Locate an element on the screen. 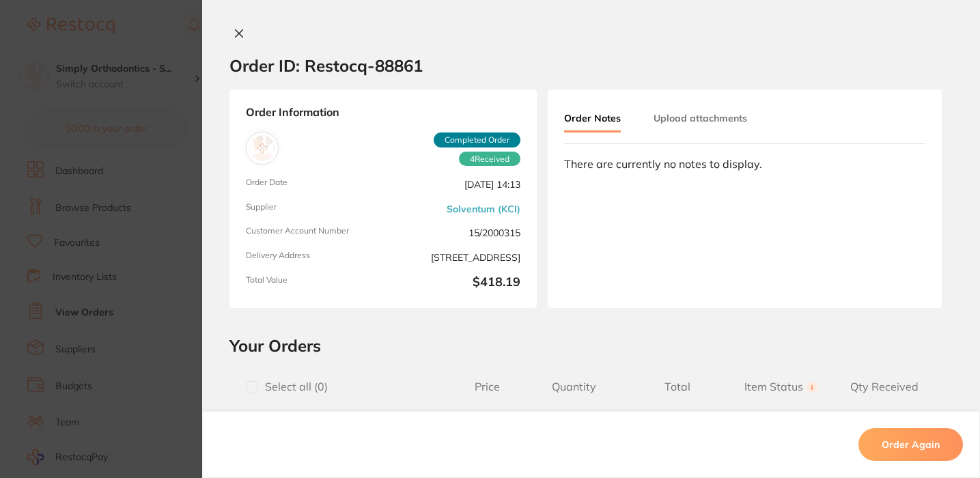 The height and width of the screenshot is (478, 980). span: 15/2000315 is located at coordinates (454, 233).